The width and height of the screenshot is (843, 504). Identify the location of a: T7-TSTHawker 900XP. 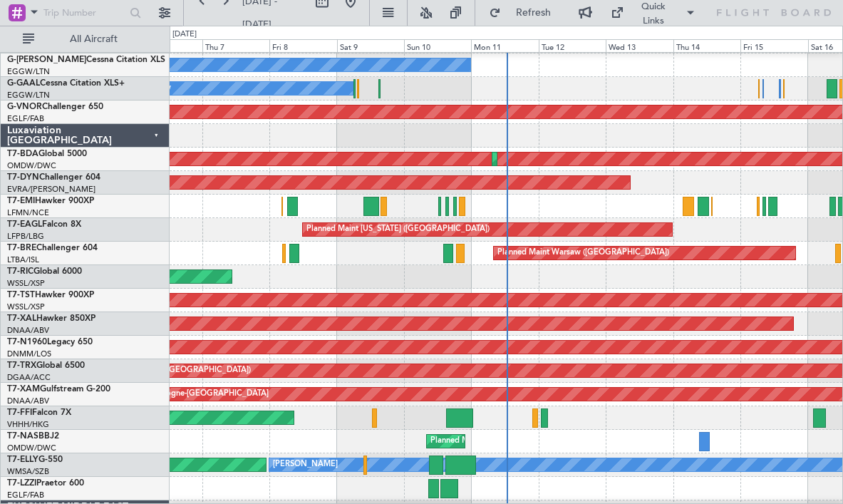
(50, 295).